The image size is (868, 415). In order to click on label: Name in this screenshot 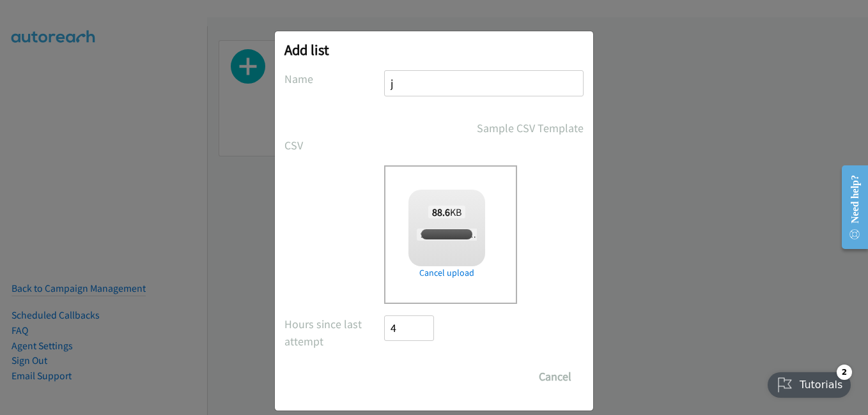, I will do `click(334, 79)`.